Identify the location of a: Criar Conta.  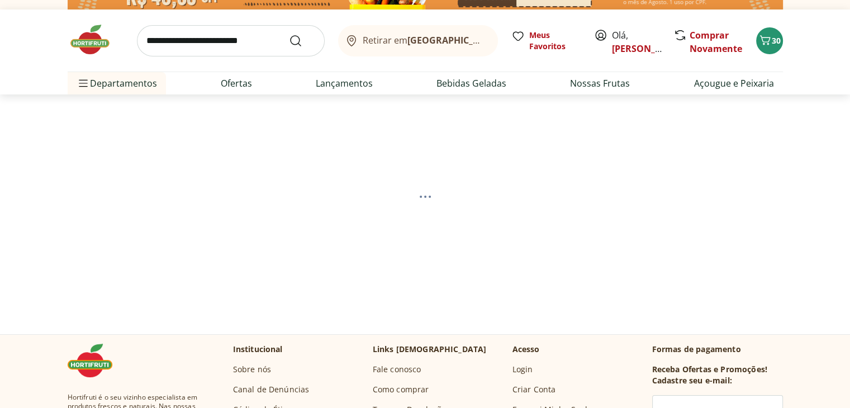
(535, 390).